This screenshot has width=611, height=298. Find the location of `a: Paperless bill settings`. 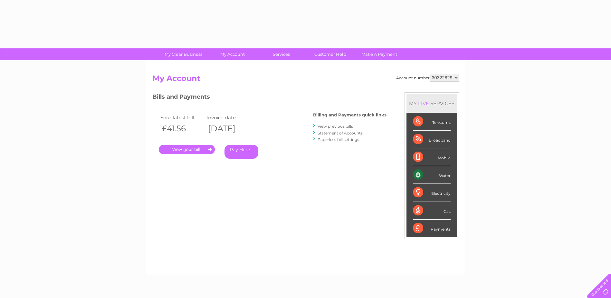

a: Paperless bill settings is located at coordinates (338, 139).